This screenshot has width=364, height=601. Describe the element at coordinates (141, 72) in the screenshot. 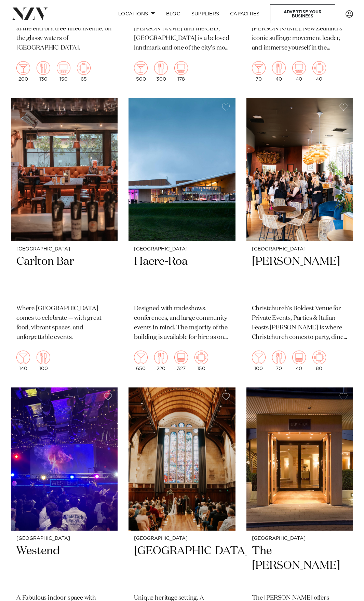

I see `div: 500` at that location.